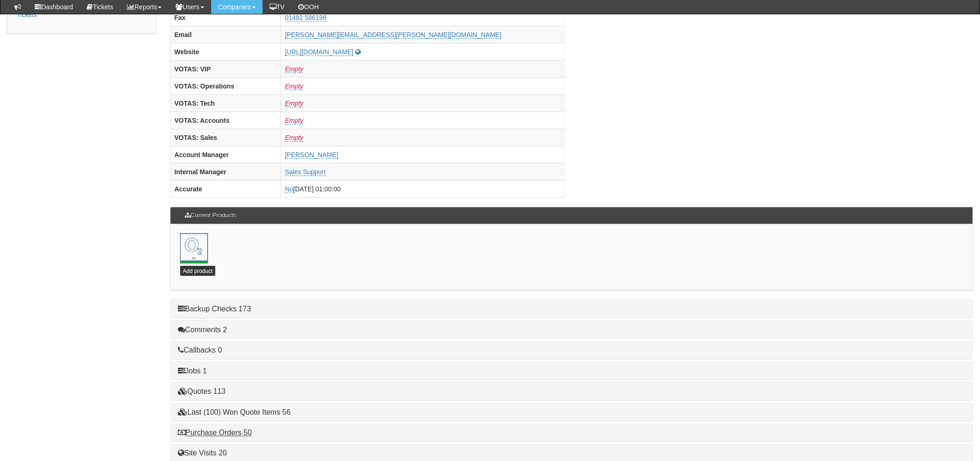 This screenshot has height=461, width=980. Describe the element at coordinates (225, 69) in the screenshot. I see `th: VOTAS: VIP` at that location.